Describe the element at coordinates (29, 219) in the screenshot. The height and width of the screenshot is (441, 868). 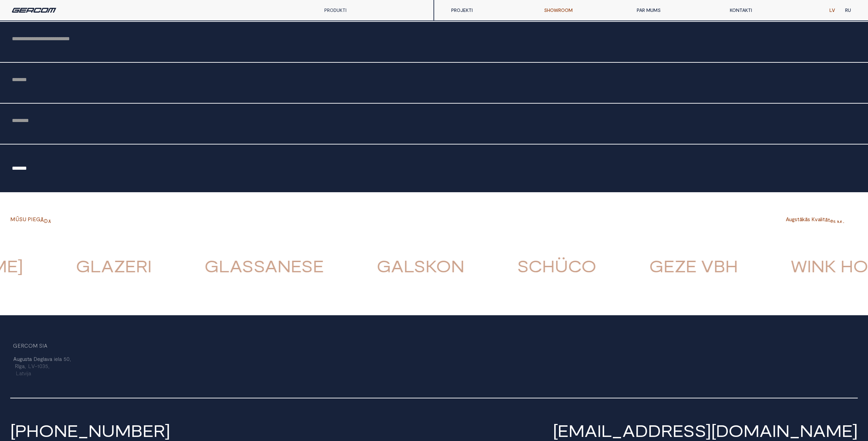
I see `span: P` at that location.